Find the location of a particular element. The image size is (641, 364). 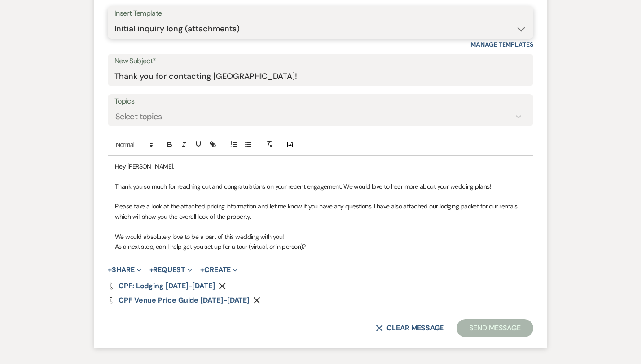

label: Topics is located at coordinates (320, 101).